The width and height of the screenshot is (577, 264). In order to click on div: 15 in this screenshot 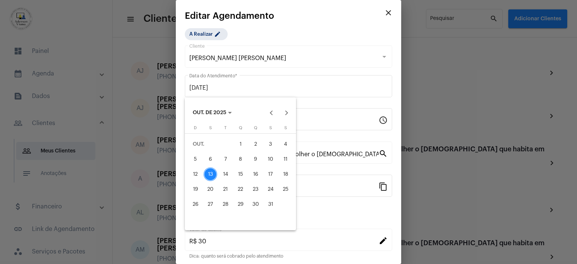, I will do `click(241, 174)`.